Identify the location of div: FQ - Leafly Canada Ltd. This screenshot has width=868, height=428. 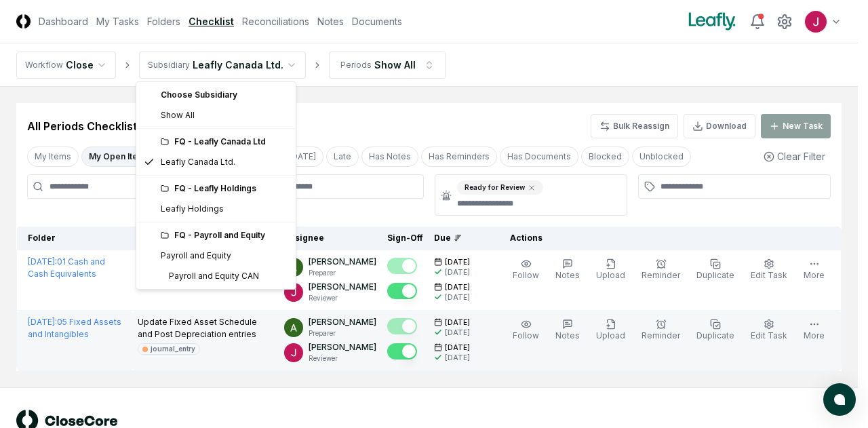
(224, 142).